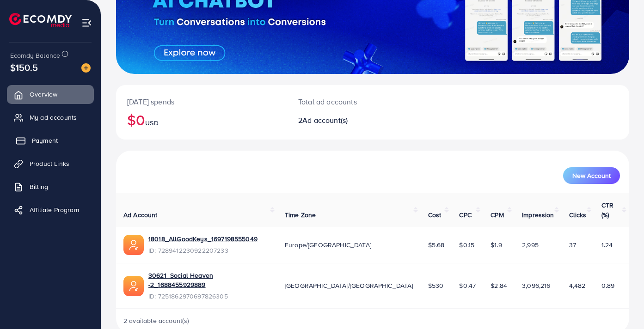 This screenshot has width=644, height=329. Describe the element at coordinates (530, 244) in the screenshot. I see `span: 2,995` at that location.